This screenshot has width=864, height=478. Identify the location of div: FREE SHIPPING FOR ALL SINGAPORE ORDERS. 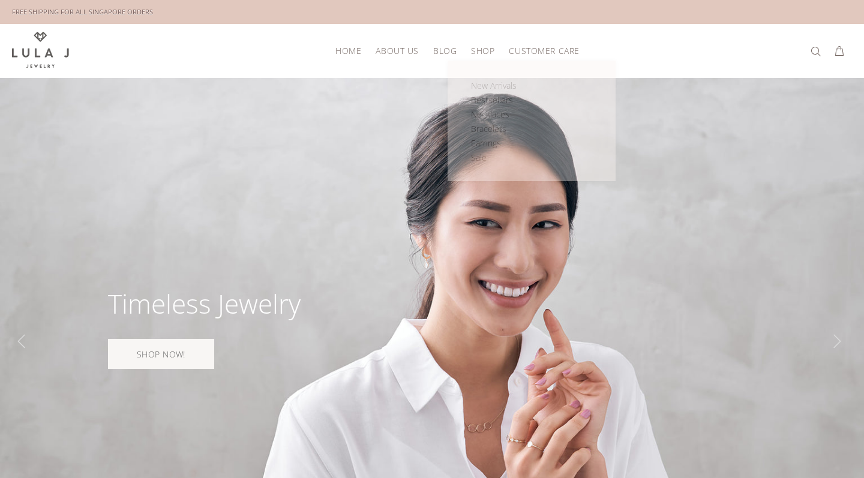
(82, 12).